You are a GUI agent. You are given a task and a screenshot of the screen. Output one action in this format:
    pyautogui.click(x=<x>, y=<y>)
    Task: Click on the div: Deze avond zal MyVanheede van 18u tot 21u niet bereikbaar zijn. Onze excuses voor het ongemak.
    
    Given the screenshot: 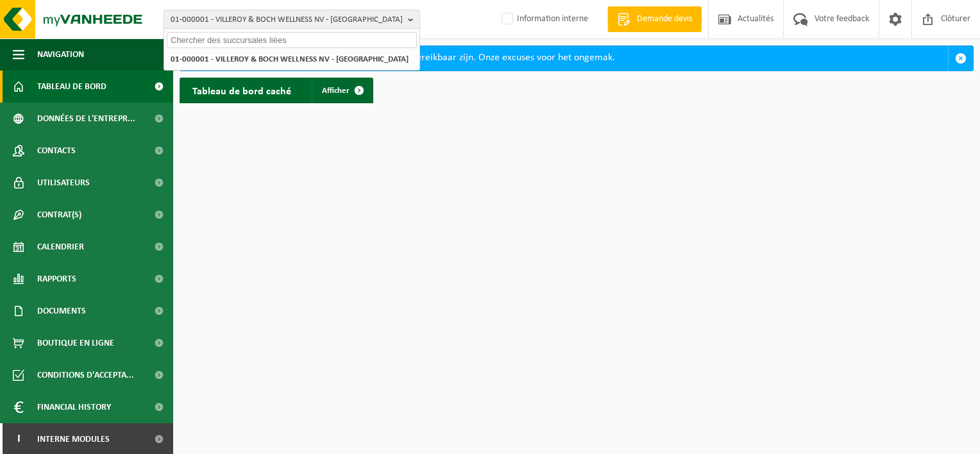 What is the action you would take?
    pyautogui.click(x=576, y=58)
    